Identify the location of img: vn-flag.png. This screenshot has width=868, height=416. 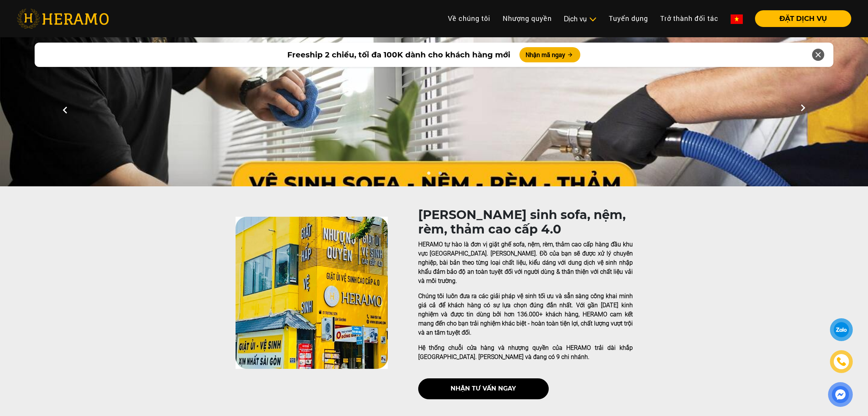
(737, 19).